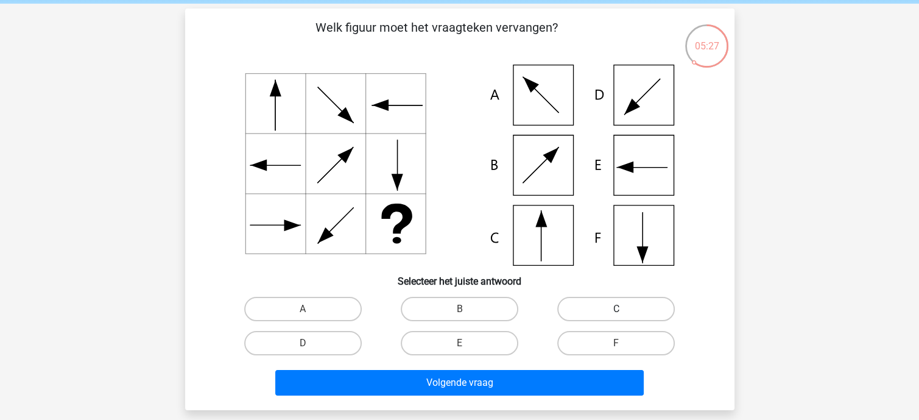 This screenshot has width=919, height=420. Describe the element at coordinates (459, 382) in the screenshot. I see `button: Volgende vraag` at that location.